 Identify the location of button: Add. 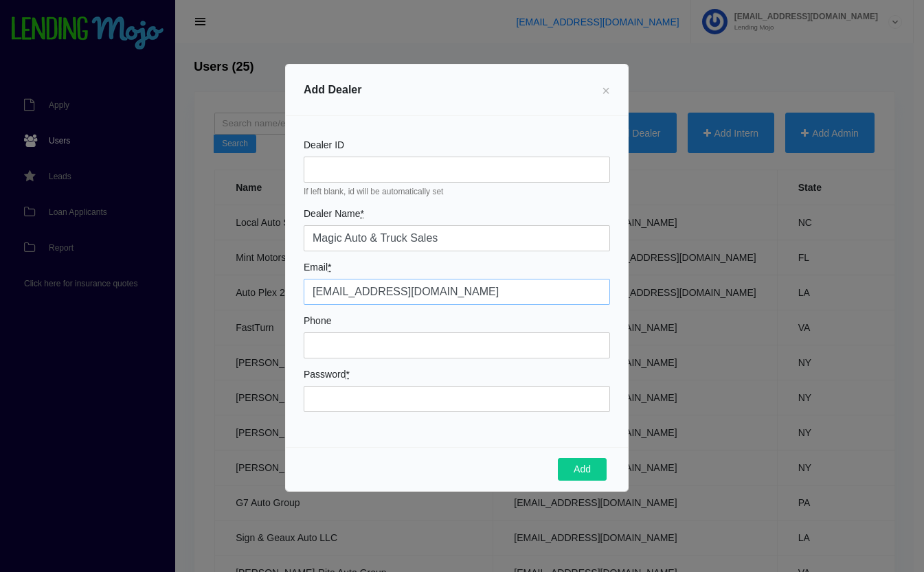
(582, 470).